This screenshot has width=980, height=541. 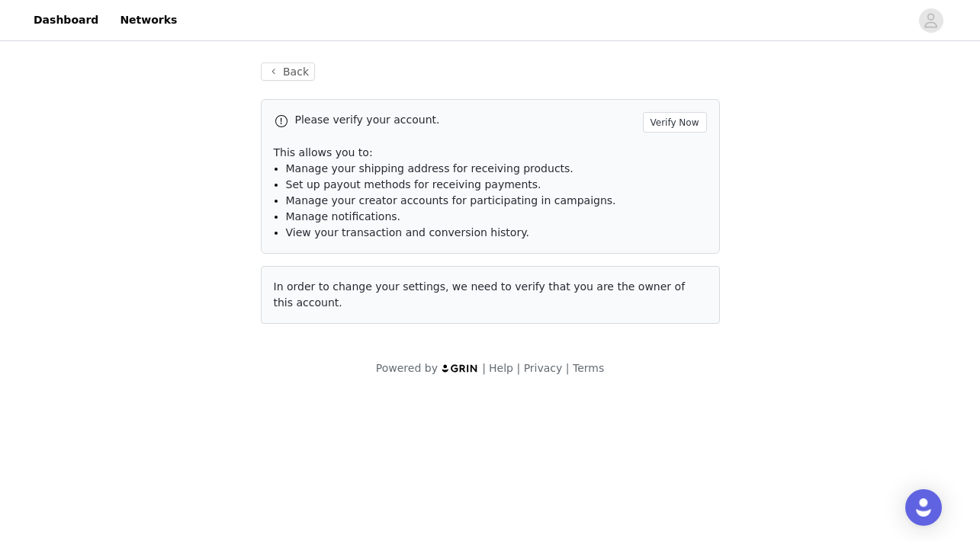 I want to click on span: Manage your creator accounts for participating in campaigns., so click(x=451, y=200).